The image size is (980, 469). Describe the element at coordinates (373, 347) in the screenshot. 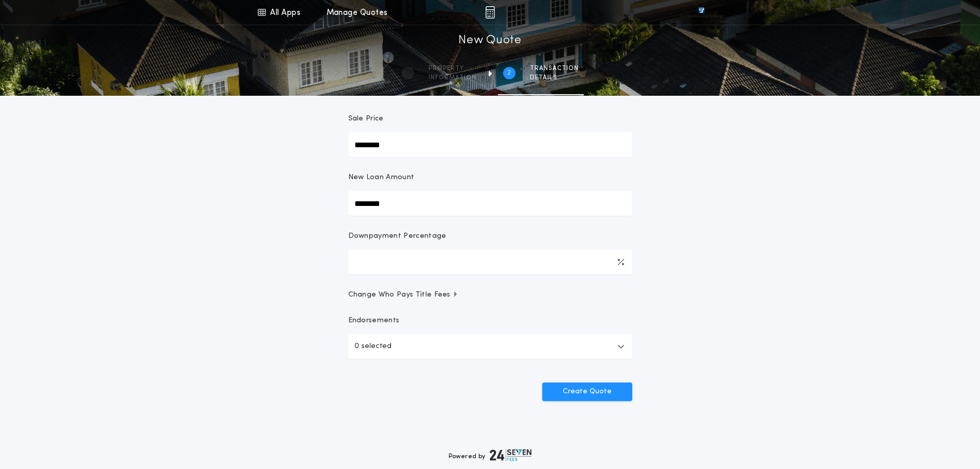

I see `p: 0 selected` at that location.